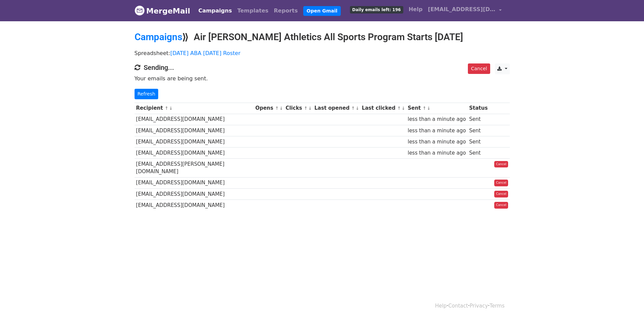 The width and height of the screenshot is (644, 319). Describe the element at coordinates (376, 9) in the screenshot. I see `a: Daily emails left: 196` at that location.